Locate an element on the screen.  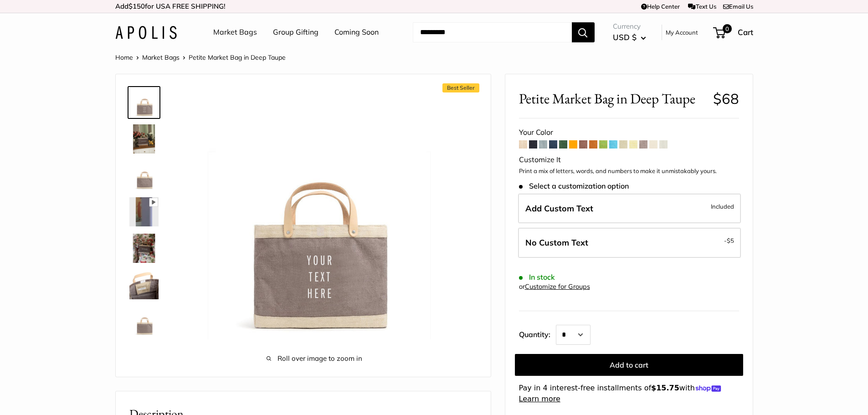
span: $5 is located at coordinates (731, 240).